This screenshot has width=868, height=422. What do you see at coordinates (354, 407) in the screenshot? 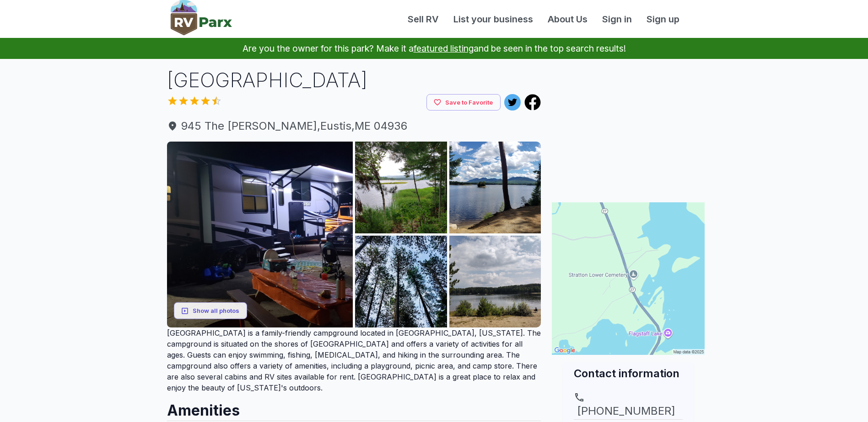
I see `h2: Amenities` at bounding box center [354, 407].